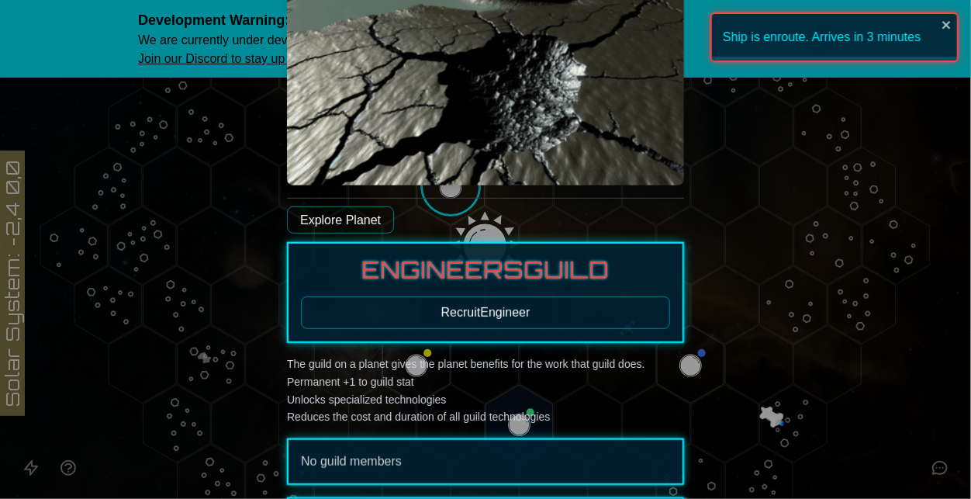 The width and height of the screenshot is (971, 499). Describe the element at coordinates (835, 37) in the screenshot. I see `div: Ship is enroute. Arrives in 3 minutes` at that location.